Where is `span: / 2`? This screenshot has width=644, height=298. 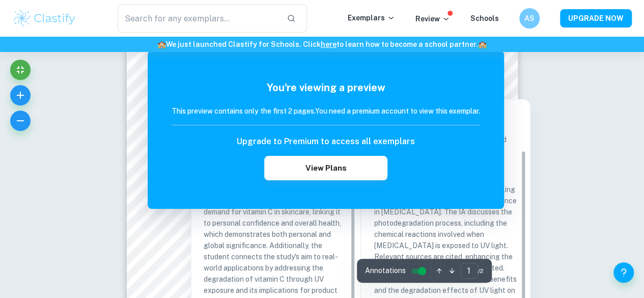
span: / 2 is located at coordinates (480, 271).